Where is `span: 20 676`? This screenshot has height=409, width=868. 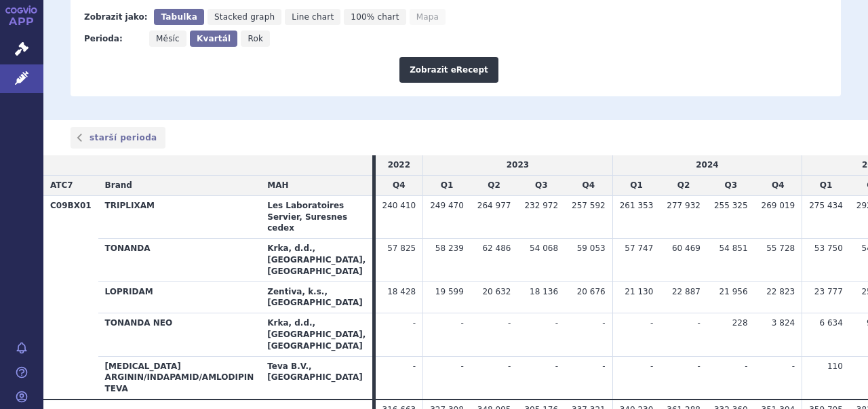 span: 20 676 is located at coordinates (592, 291).